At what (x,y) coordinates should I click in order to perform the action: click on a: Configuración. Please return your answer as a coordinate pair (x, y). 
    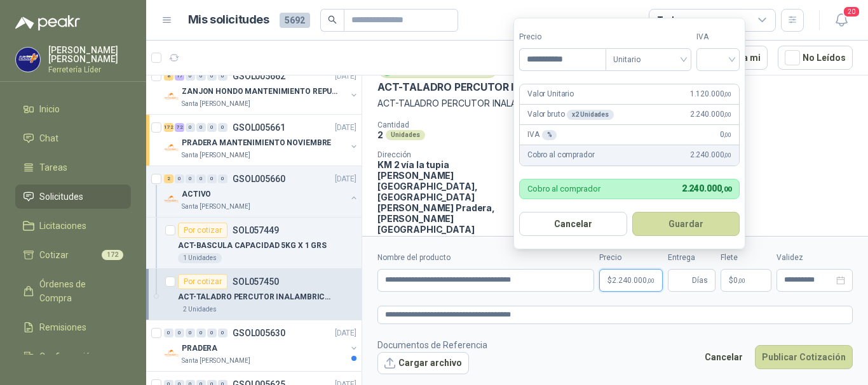
    Looking at the image, I should click on (73, 357).